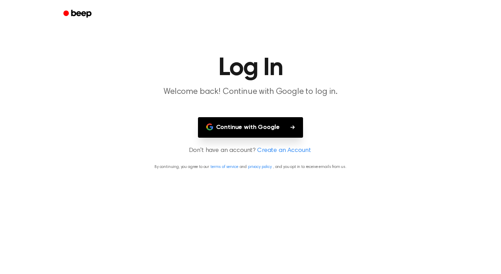 Image resolution: width=501 pixels, height=274 pixels. I want to click on a: Create an Account, so click(284, 151).